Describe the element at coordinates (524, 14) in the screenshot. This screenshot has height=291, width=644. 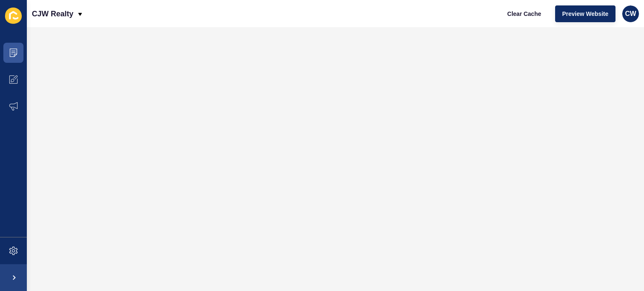
I see `button: Clear Cache` at that location.